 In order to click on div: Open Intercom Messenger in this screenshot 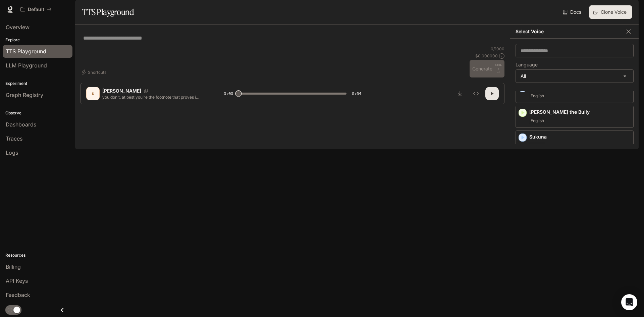, I will do `click(629, 302)`.